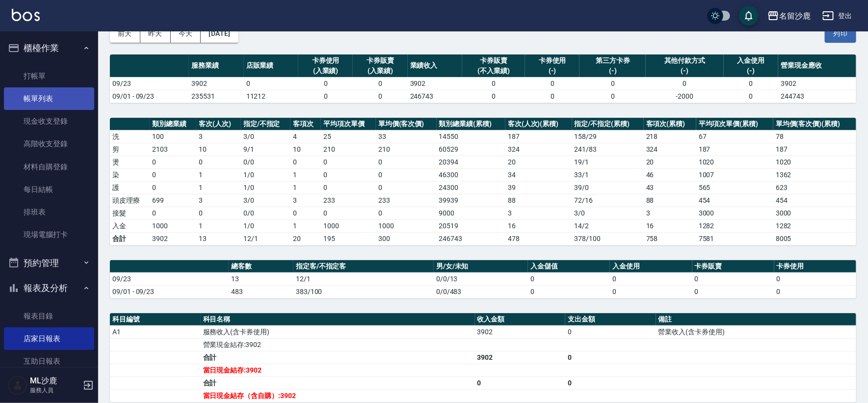 Image resolution: width=868 pixels, height=403 pixels. What do you see at coordinates (173, 124) in the screenshot?
I see `th: 類別總業績` at bounding box center [173, 124].